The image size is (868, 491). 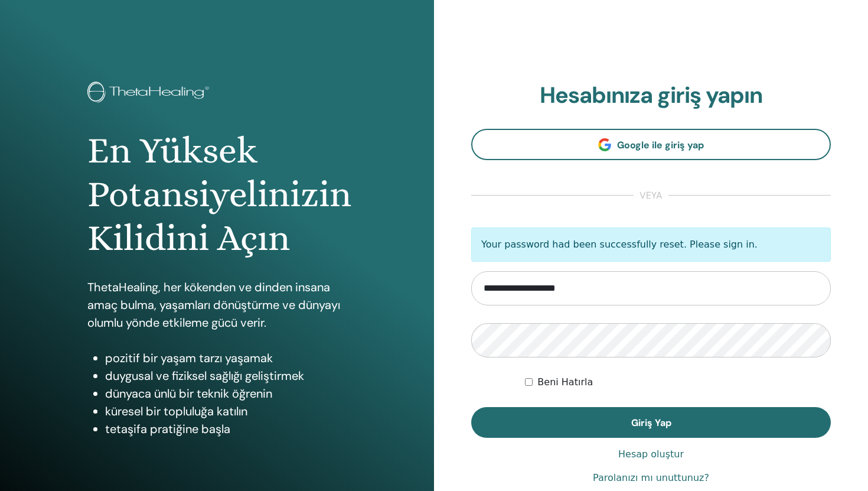 I want to click on li: tetaşifa pratiğine başla, so click(x=227, y=429).